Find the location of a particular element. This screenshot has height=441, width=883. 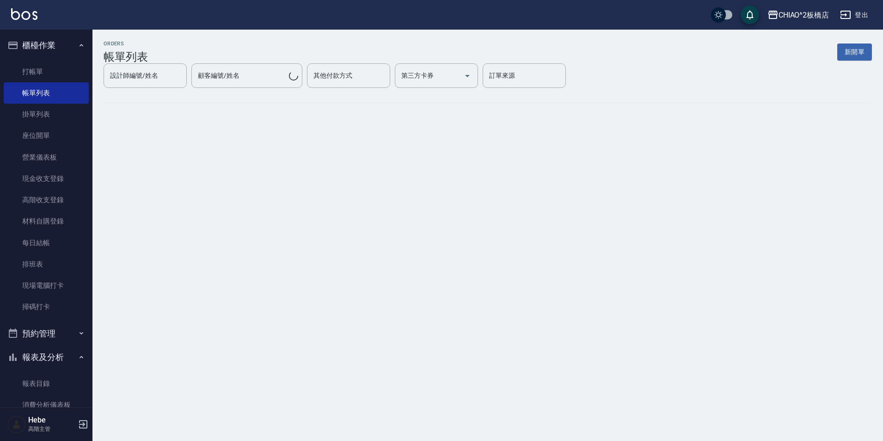

button: 櫃檯作業 is located at coordinates (46, 45).